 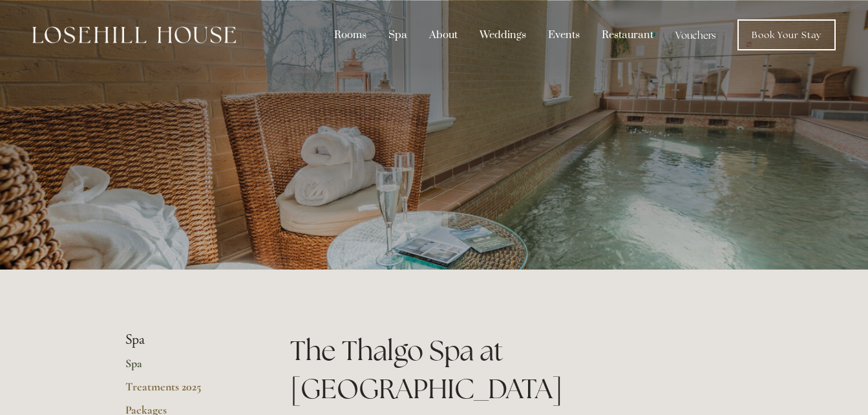 What do you see at coordinates (787, 35) in the screenshot?
I see `a: Book Your Stay` at bounding box center [787, 35].